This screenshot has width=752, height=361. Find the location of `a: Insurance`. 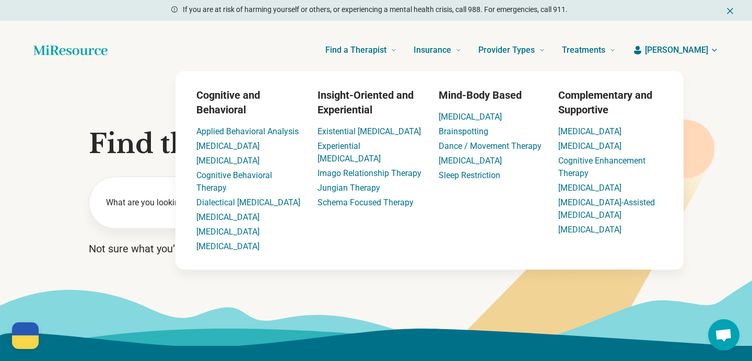

a: Insurance is located at coordinates (438, 50).